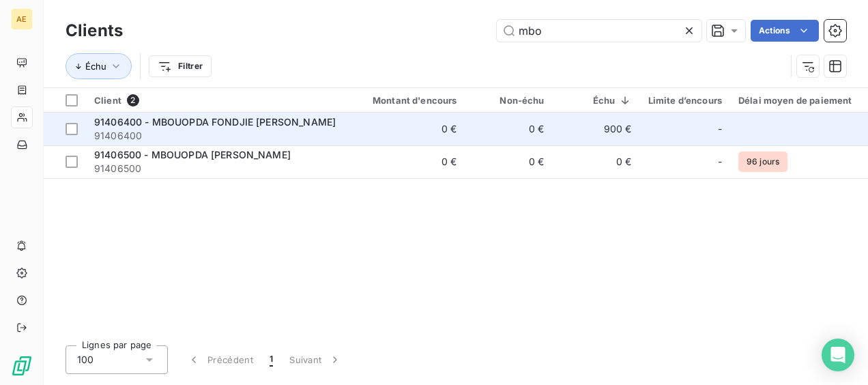 This screenshot has height=385, width=868. I want to click on span: 100, so click(86, 359).